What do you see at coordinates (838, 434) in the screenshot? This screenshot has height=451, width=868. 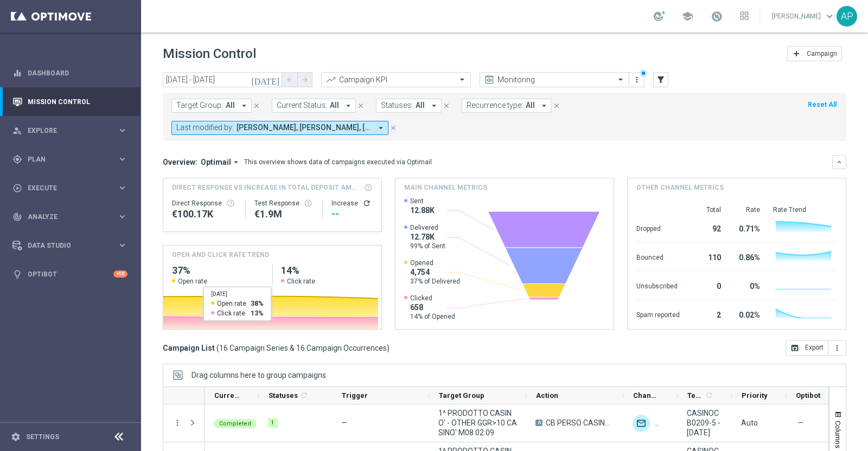 I see `span: Columns` at bounding box center [838, 434].